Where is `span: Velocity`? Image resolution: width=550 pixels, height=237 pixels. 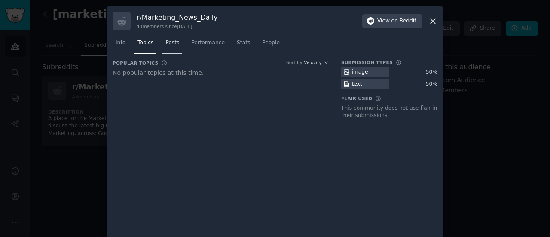 span: Velocity is located at coordinates (312, 62).